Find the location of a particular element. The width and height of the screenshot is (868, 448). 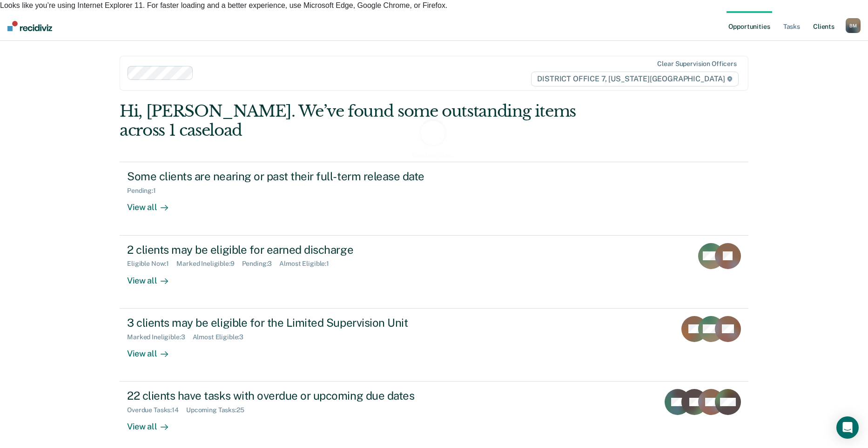

div: Pending : 3 is located at coordinates (260, 264).